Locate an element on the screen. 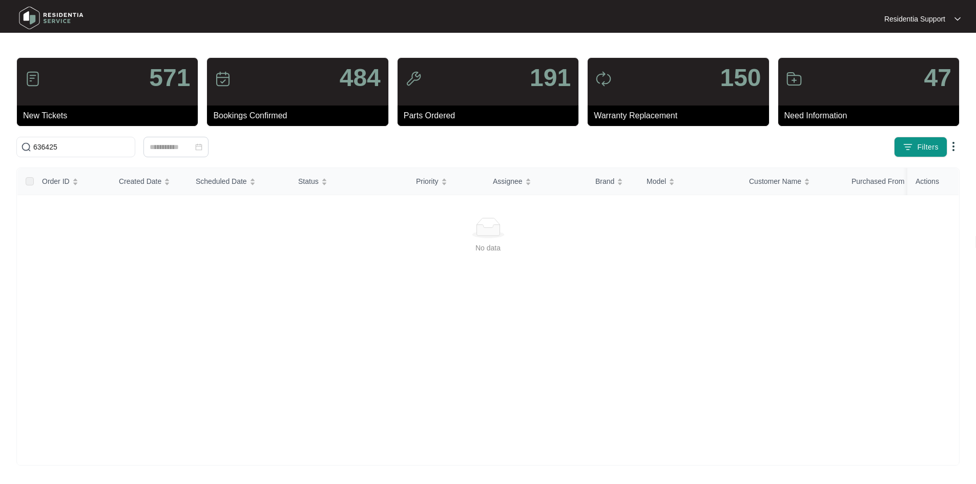  span: Priority is located at coordinates (427, 181).